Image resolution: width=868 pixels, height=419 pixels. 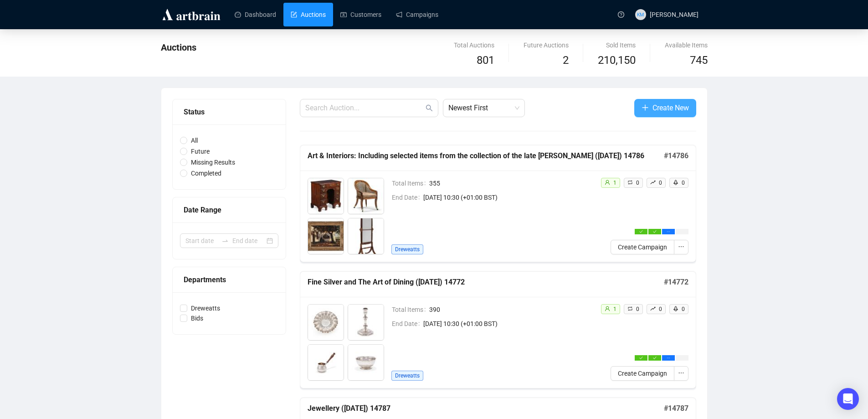 What do you see at coordinates (229, 112) in the screenshot?
I see `div: Status` at bounding box center [229, 112].